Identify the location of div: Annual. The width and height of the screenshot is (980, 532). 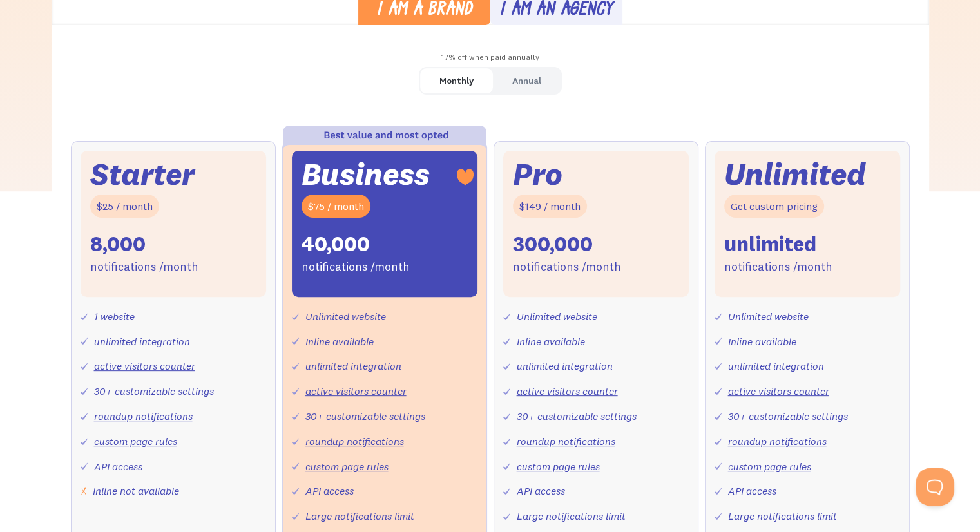
(527, 81).